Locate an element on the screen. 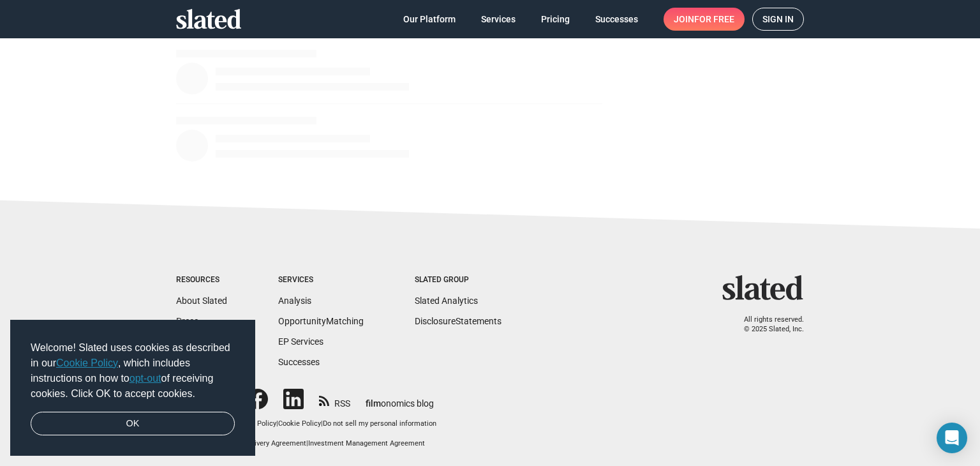 Image resolution: width=980 pixels, height=466 pixels. a: Services is located at coordinates (499, 19).